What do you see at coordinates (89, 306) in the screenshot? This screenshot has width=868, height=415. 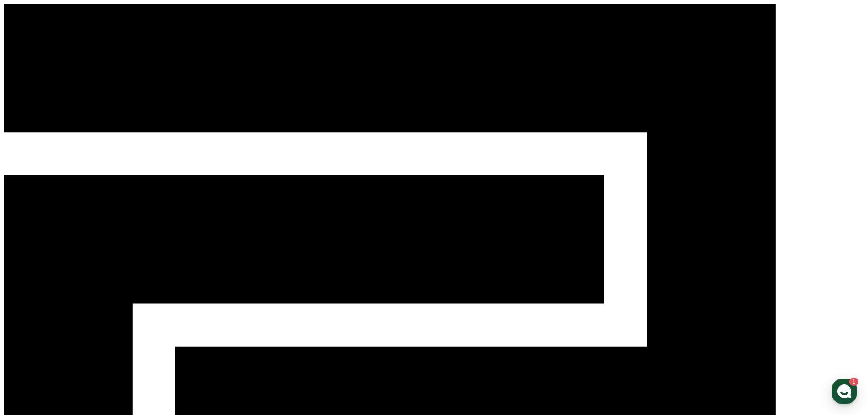 I see `span: 대화` at bounding box center [89, 306].